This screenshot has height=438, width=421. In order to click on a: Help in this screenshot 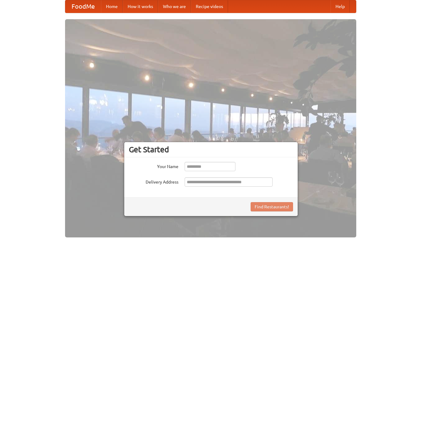, I will do `click(340, 7)`.